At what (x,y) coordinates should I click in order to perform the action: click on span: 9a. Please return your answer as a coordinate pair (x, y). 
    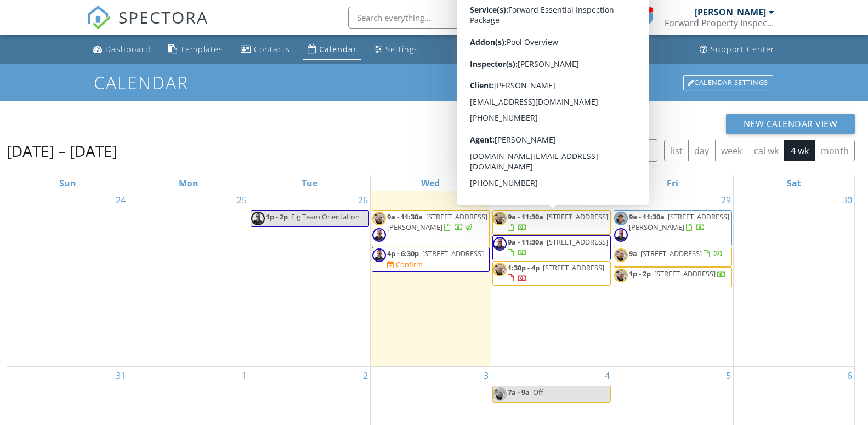
    Looking at the image, I should click on (633, 253).